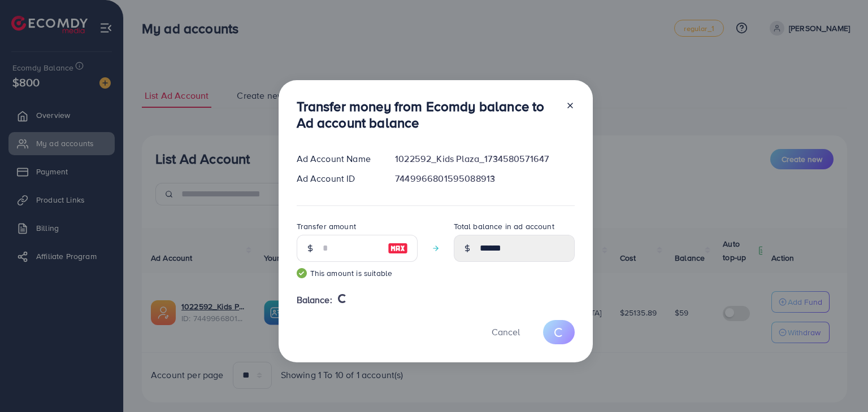  What do you see at coordinates (427, 114) in the screenshot?
I see `h3: Transfer money from Ecomdy balance to Ad account balance` at bounding box center [427, 114].